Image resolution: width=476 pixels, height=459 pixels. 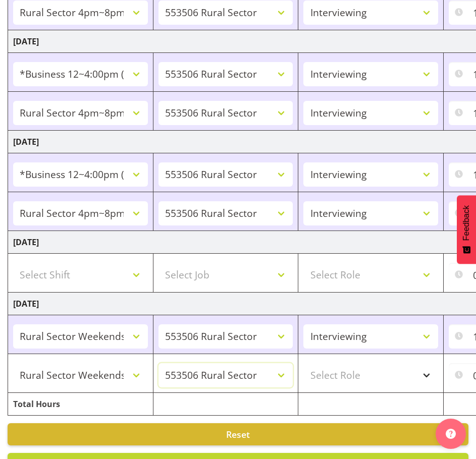 What do you see at coordinates (451, 434) in the screenshot?
I see `img: help-xxl-2.png` at bounding box center [451, 434].